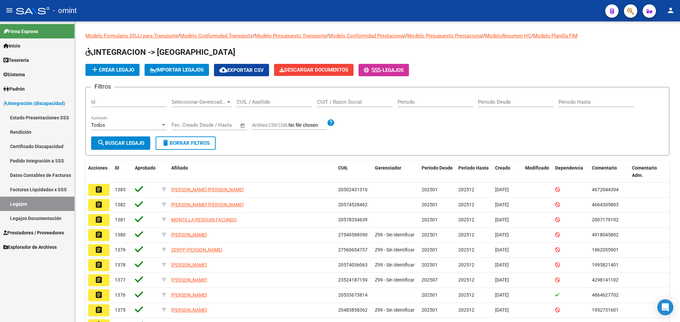 Image resolution: width=680 pixels, height=322 pixels. I want to click on datatable-header-cell: Acciones, so click(99, 172).